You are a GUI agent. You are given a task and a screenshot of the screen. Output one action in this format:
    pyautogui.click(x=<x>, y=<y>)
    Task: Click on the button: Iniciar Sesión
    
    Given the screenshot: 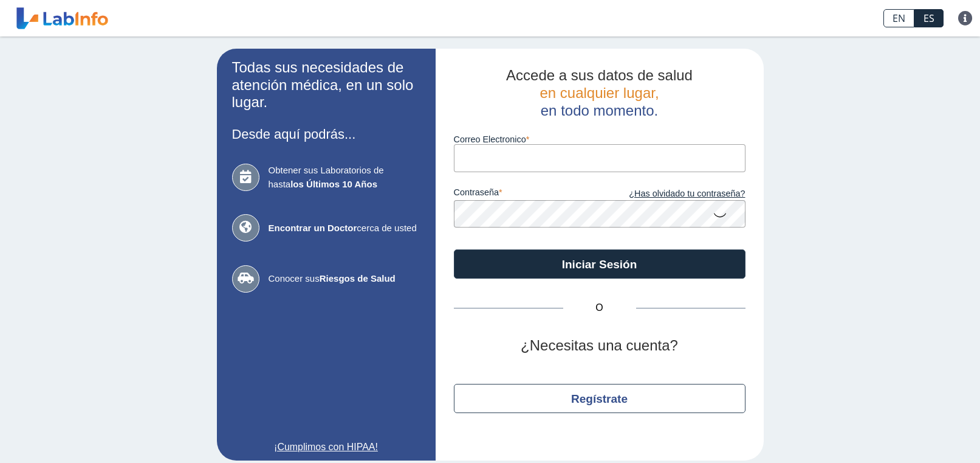 What is the action you would take?
    pyautogui.click(x=600, y=264)
    